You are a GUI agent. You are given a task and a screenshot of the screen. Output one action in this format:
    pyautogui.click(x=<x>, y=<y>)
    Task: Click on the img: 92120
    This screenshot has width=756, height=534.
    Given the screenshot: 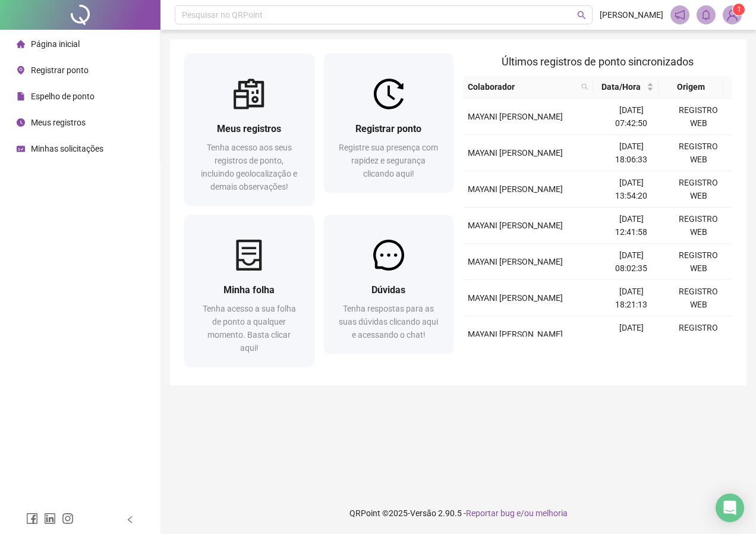 What is the action you would take?
    pyautogui.click(x=732, y=15)
    